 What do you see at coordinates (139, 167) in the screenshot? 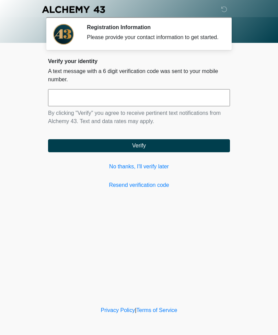
I see `a: No thanks, I'll verify later` at bounding box center [139, 167].